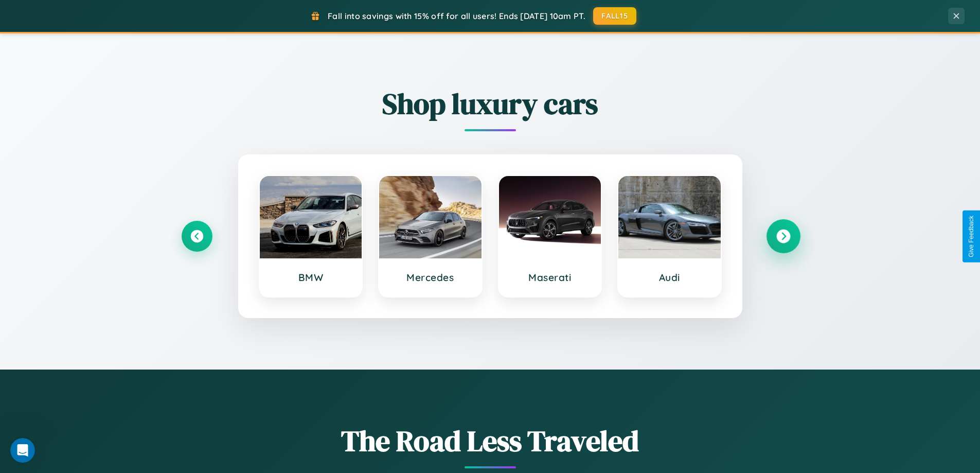 This screenshot has width=980, height=473. I want to click on h2: Shop luxury cars, so click(490, 103).